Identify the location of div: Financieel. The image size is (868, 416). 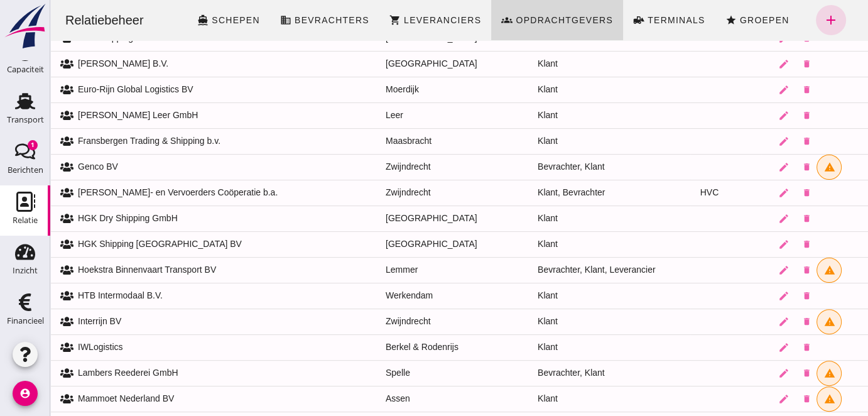
(25, 321).